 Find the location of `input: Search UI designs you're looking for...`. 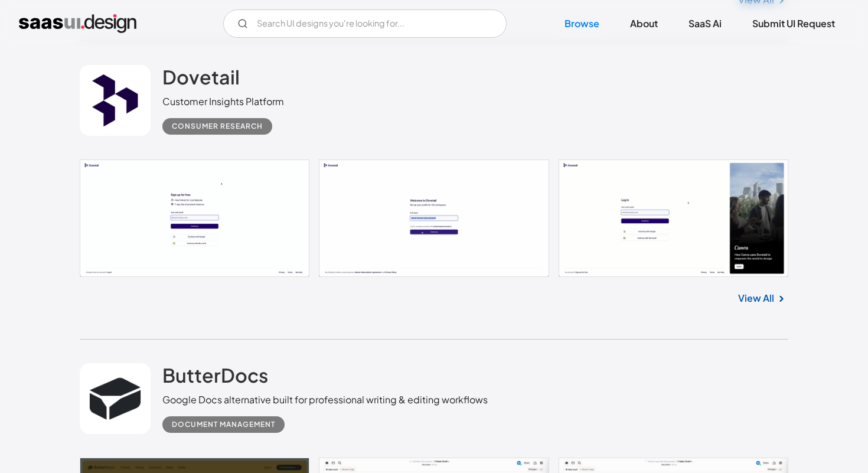

input: Search UI designs you're looking for... is located at coordinates (365, 24).